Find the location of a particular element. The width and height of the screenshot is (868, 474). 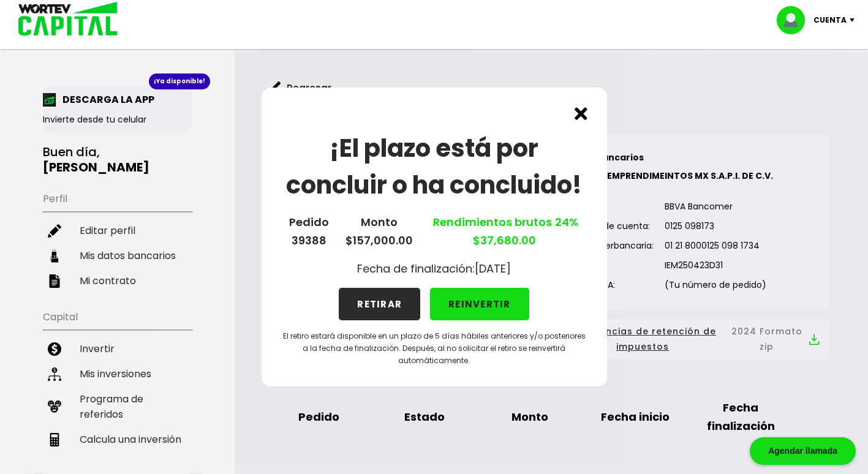

button: REINVERTIR is located at coordinates (480, 304).